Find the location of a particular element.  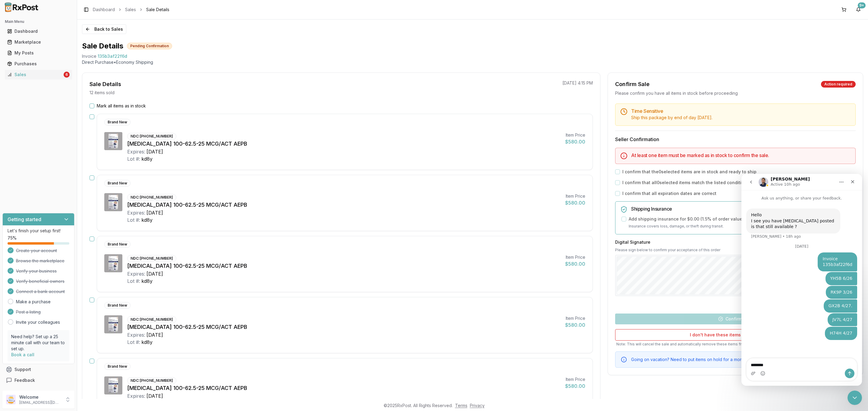

span: Create your account is located at coordinates (37, 251).